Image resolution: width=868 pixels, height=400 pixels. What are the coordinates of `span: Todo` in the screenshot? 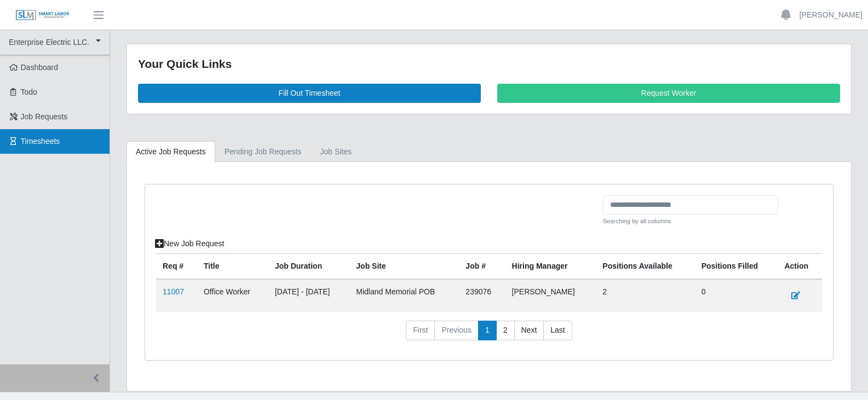 It's located at (29, 92).